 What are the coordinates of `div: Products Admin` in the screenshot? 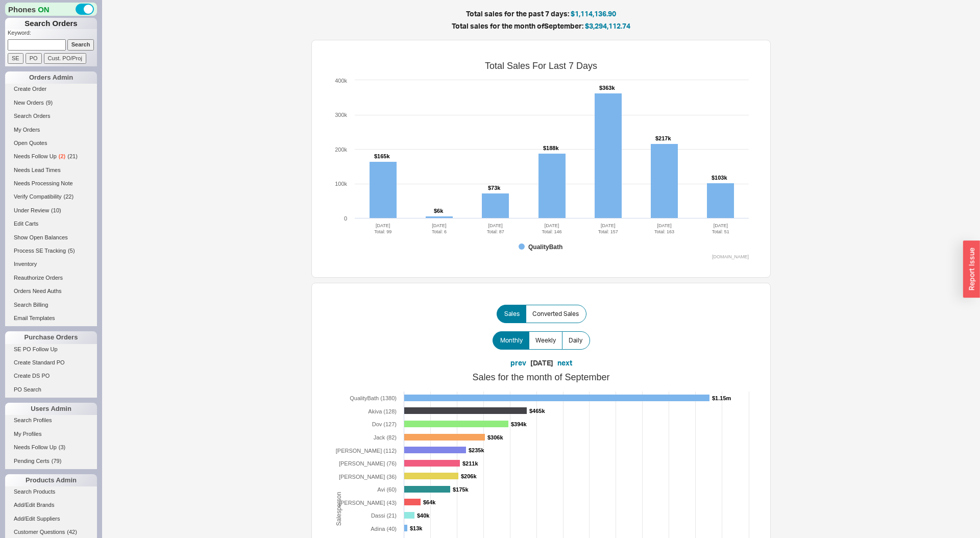 It's located at (51, 481).